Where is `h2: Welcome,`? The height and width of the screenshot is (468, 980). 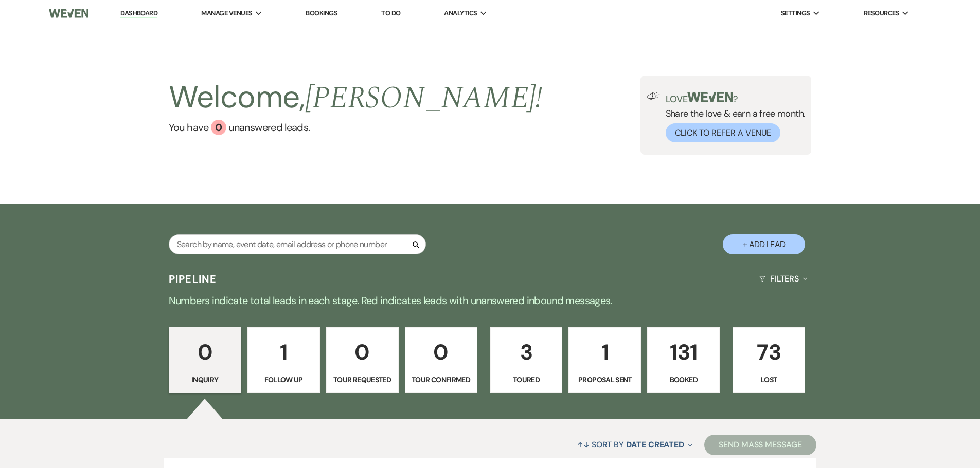
h2: Welcome, is located at coordinates (355, 98).